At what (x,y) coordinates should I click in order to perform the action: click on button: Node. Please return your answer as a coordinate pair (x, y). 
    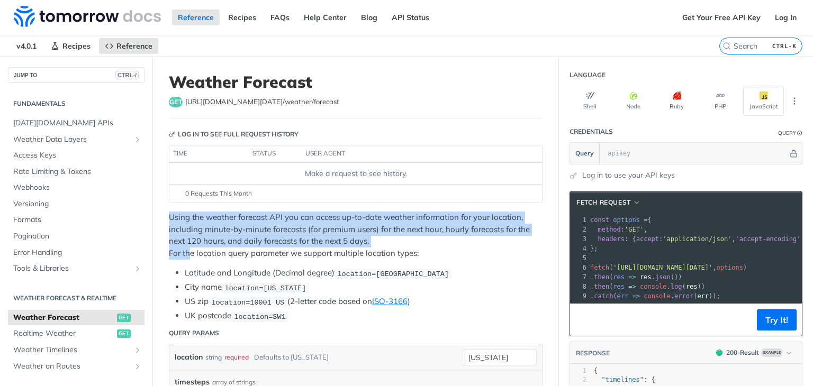
    Looking at the image, I should click on (633, 101).